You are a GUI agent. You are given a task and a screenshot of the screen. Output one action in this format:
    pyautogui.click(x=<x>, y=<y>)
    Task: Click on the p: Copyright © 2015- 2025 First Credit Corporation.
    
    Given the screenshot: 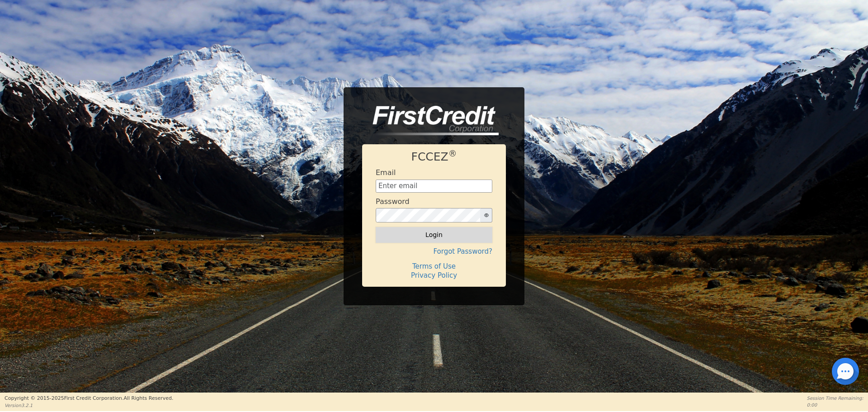 What is the action you would take?
    pyautogui.click(x=89, y=398)
    